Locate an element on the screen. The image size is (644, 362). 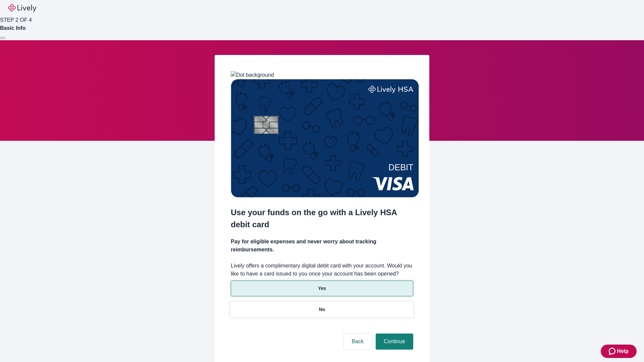
label: Lively offers a complimentary digital debit card with your account. Would you like to have a card... is located at coordinates (322, 270).